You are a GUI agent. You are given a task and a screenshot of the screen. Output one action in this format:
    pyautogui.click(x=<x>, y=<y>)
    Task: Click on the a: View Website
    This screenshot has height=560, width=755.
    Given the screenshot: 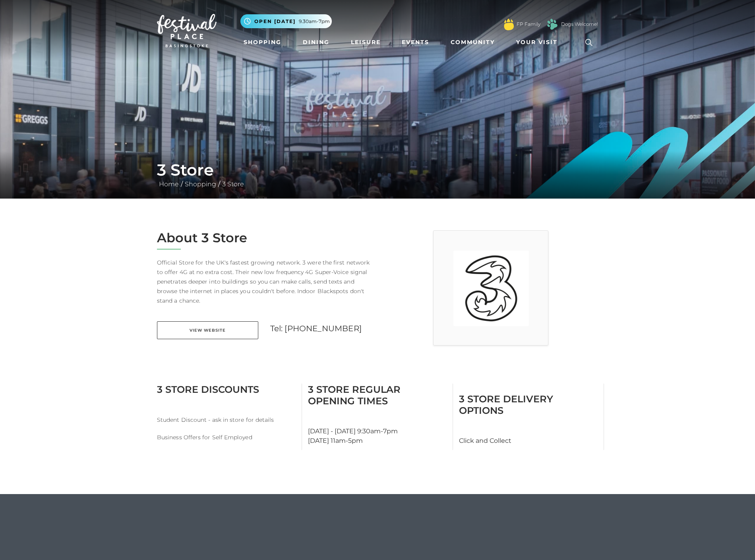 What is the action you would take?
    pyautogui.click(x=207, y=330)
    